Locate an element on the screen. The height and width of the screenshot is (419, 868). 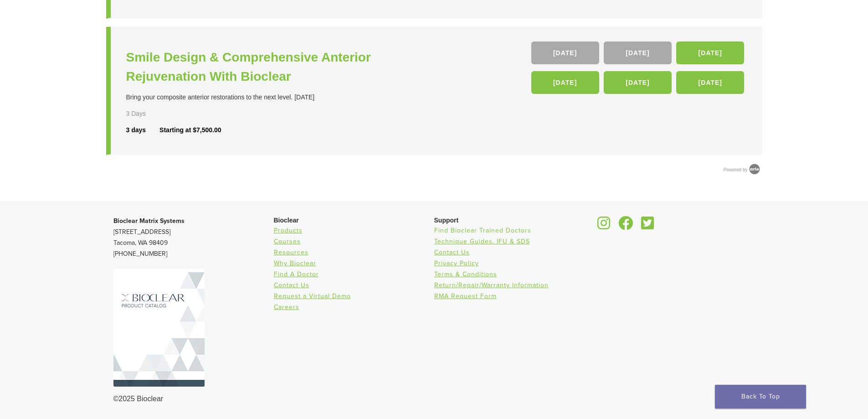
a: Careers is located at coordinates (287, 307).